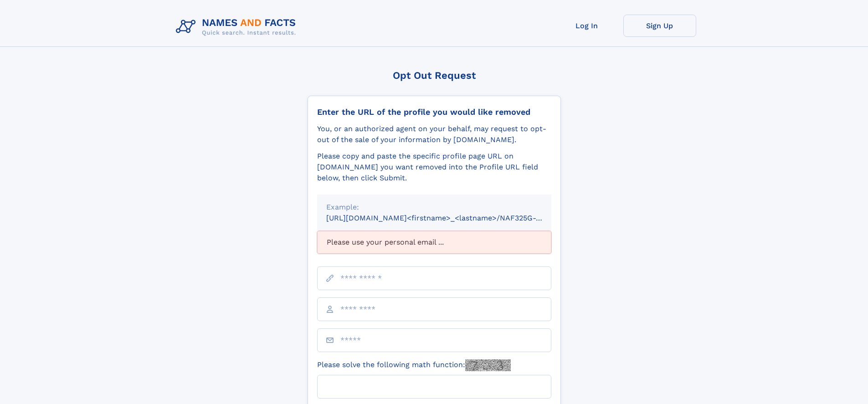 This screenshot has width=868, height=404. Describe the element at coordinates (434, 112) in the screenshot. I see `div: Enter the URL of the profile you would like removed` at that location.